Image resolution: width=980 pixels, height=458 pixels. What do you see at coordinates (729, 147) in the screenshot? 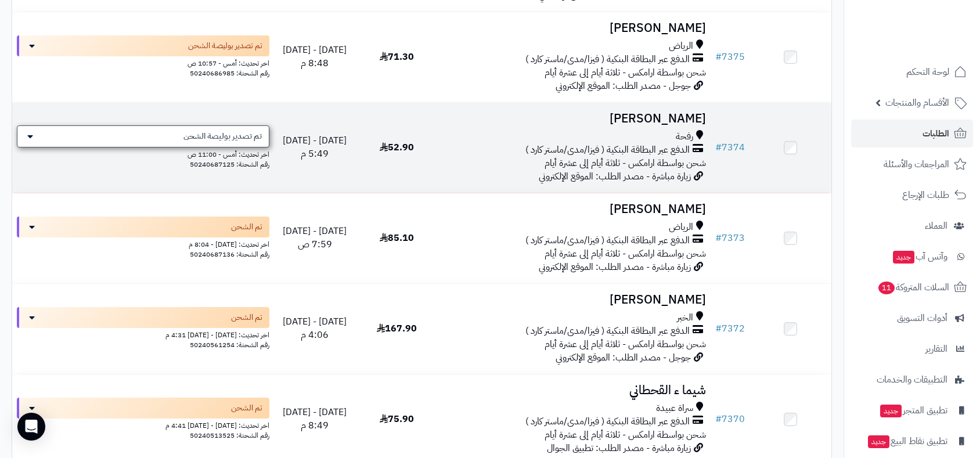
I see `a: #7374` at bounding box center [729, 147].